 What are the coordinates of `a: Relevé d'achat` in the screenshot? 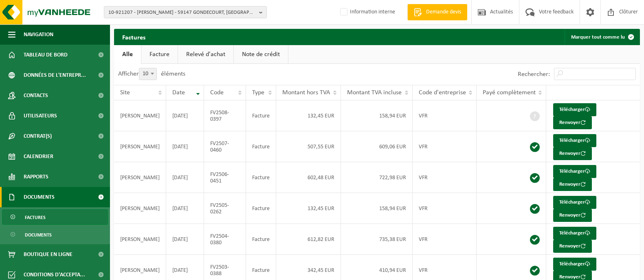 It's located at (205, 54).